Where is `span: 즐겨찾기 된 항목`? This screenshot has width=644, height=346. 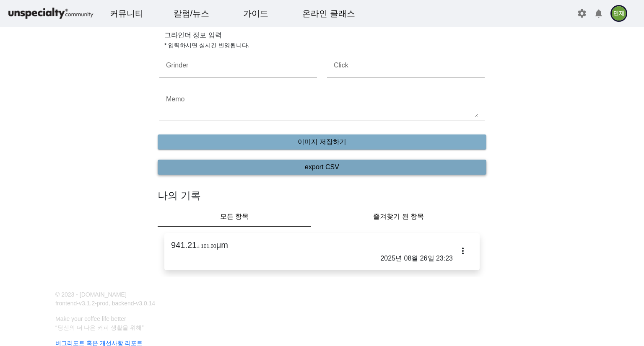 span: 즐겨찾기 된 항목 is located at coordinates (398, 217).